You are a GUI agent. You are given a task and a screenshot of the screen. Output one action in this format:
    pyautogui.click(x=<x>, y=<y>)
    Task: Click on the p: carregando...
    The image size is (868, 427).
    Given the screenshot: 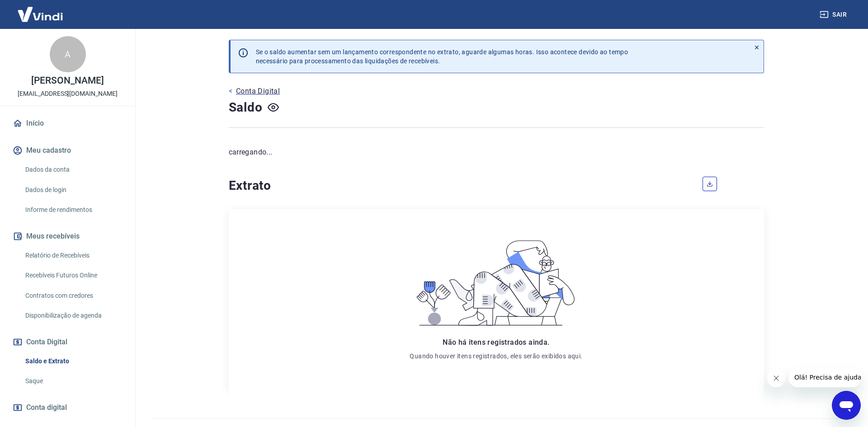 What is the action you would take?
    pyautogui.click(x=496, y=152)
    